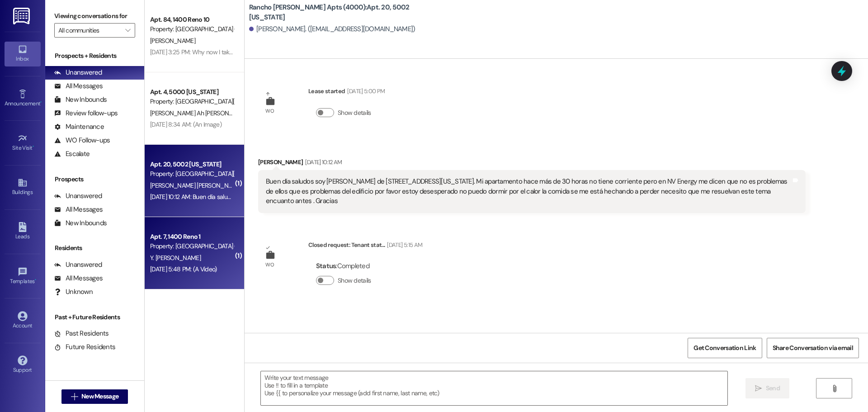  Describe the element at coordinates (95, 16) in the screenshot. I see `label: Viewing conversations for` at that location.